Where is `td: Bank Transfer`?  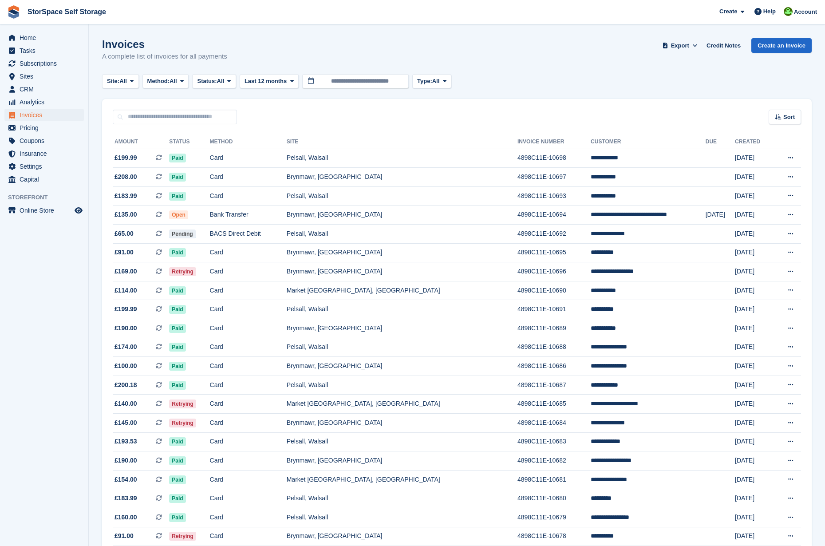
td: Bank Transfer is located at coordinates (248, 215).